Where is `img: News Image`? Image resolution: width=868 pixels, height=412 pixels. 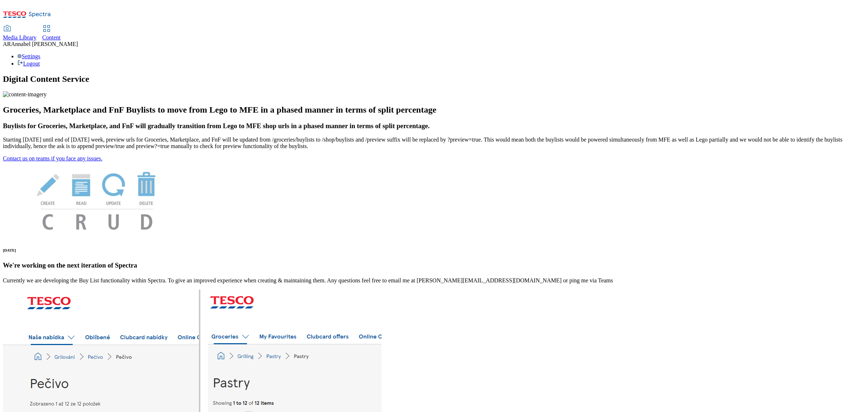
img: News Image is located at coordinates (97, 200).